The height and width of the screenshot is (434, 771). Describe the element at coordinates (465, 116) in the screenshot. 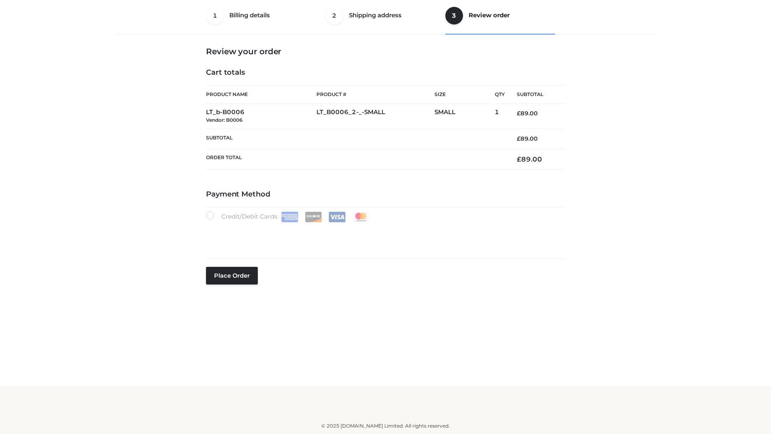

I see `td: SMALL` at that location.